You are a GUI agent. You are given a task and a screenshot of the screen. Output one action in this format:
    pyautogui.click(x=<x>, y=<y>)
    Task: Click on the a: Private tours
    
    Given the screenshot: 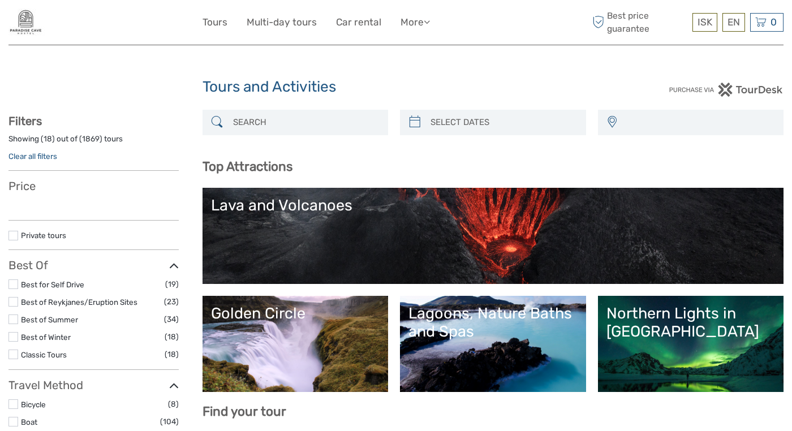 What is the action you would take?
    pyautogui.click(x=44, y=235)
    